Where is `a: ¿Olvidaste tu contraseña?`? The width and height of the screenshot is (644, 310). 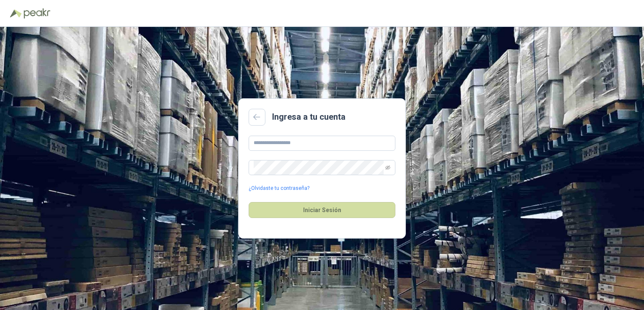 a: ¿Olvidaste tu contraseña? is located at coordinates (279, 188).